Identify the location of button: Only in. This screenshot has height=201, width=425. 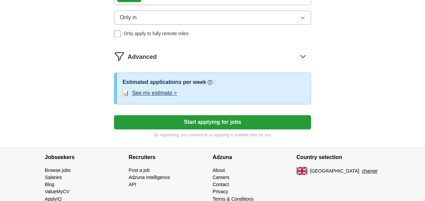
(212, 18).